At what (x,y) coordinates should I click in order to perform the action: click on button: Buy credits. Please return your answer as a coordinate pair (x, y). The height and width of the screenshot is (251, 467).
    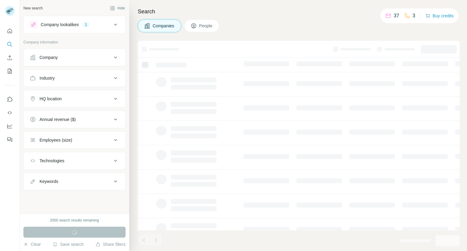
    Looking at the image, I should click on (440, 16).